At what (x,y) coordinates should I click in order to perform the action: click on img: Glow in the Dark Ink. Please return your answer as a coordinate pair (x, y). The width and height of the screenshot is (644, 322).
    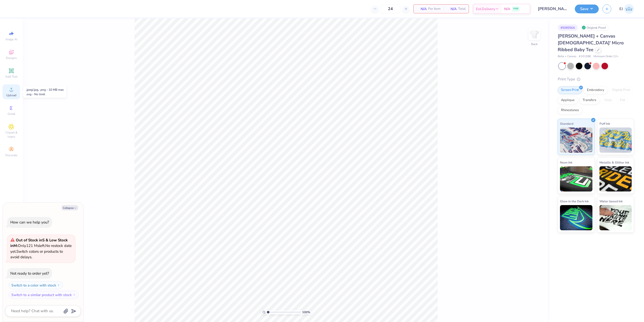
    Looking at the image, I should click on (576, 218).